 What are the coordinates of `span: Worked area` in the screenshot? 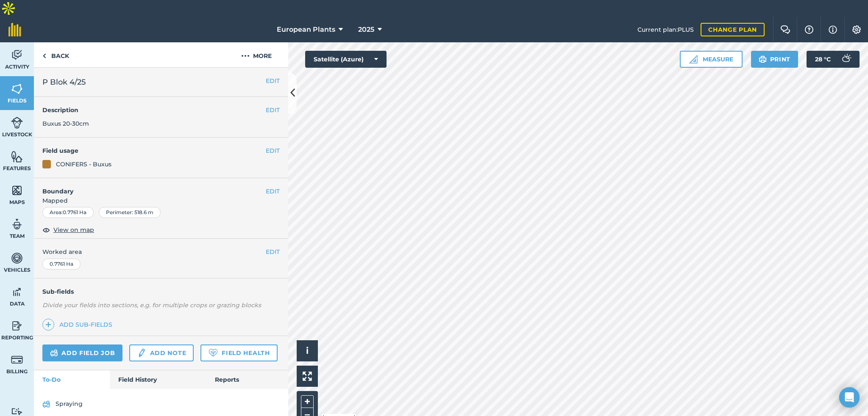 It's located at (161, 252).